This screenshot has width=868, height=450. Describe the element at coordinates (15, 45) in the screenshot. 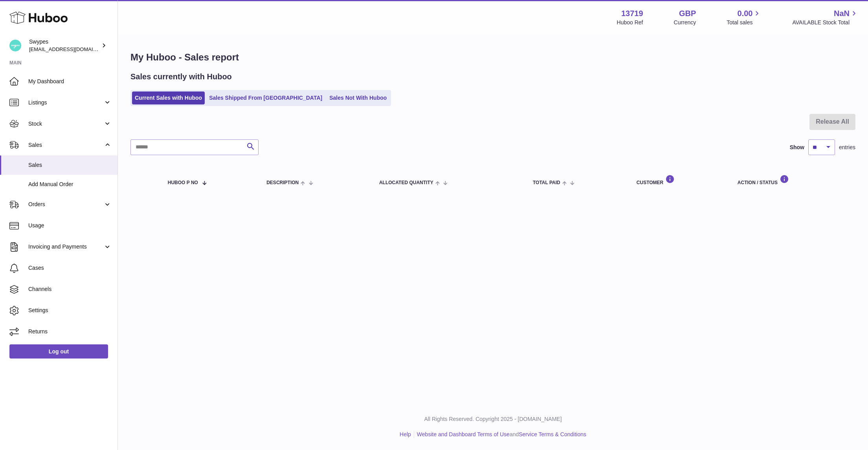

I see `img: hello@swypes.co.uk` at that location.